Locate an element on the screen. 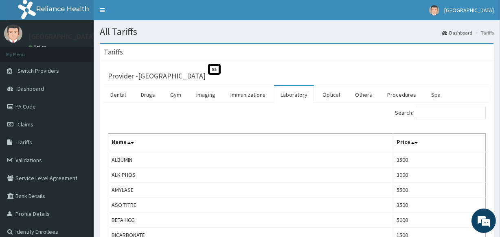 The height and width of the screenshot is (237, 500). label: Search: is located at coordinates (440, 113).